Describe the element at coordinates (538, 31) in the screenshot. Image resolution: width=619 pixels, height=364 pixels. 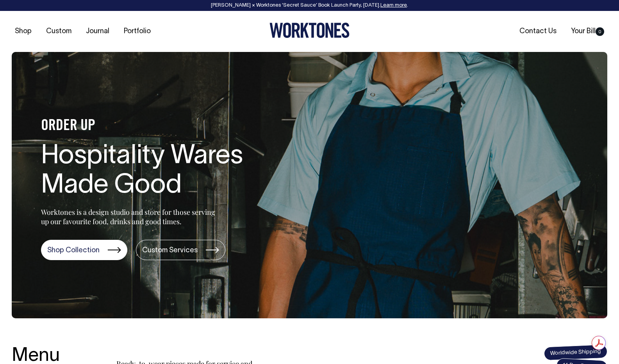
I see `a: Contact Us` at that location.